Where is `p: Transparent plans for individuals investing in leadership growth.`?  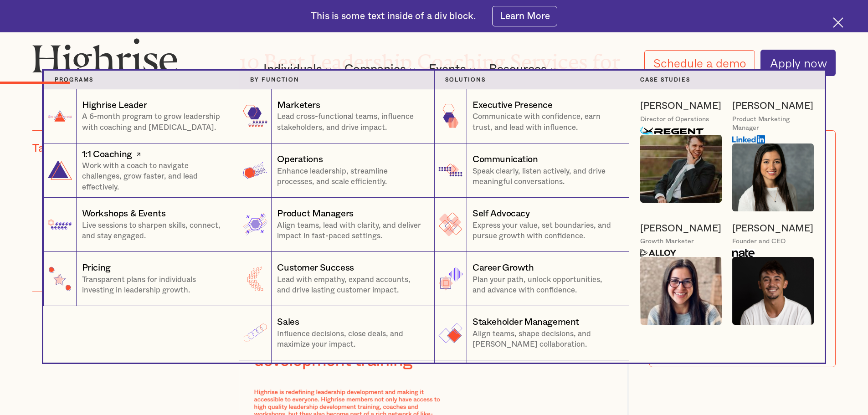 p: Transparent plans for individuals investing in leadership growth. is located at coordinates (155, 285).